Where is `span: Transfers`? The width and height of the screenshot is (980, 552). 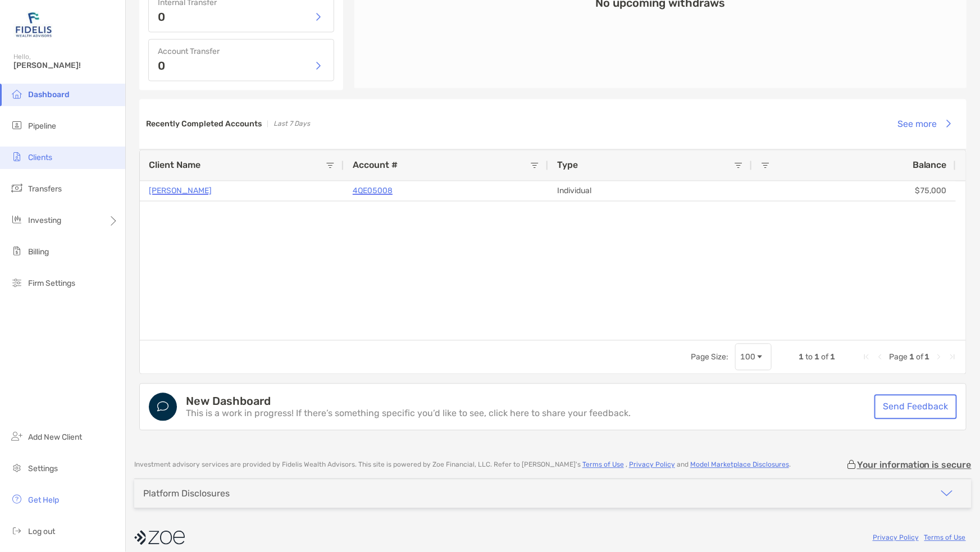 span: Transfers is located at coordinates (45, 189).